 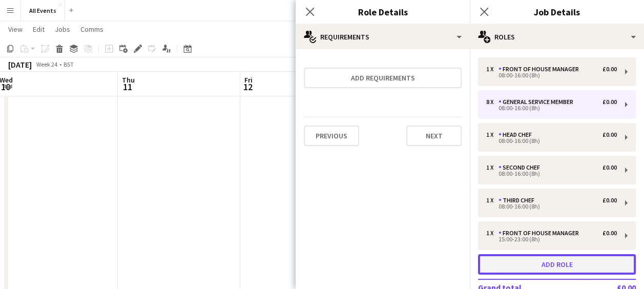 I want to click on a: Comms, so click(x=92, y=30).